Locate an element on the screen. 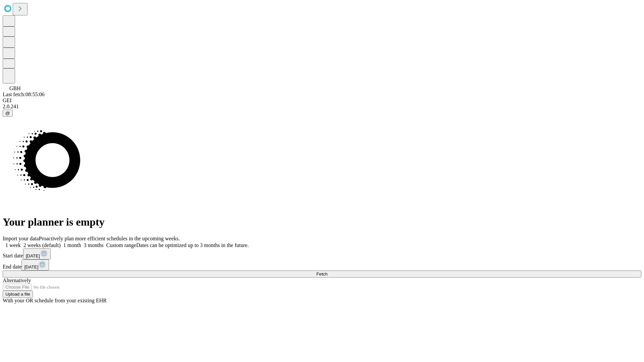  button: Fetch is located at coordinates (322, 274).